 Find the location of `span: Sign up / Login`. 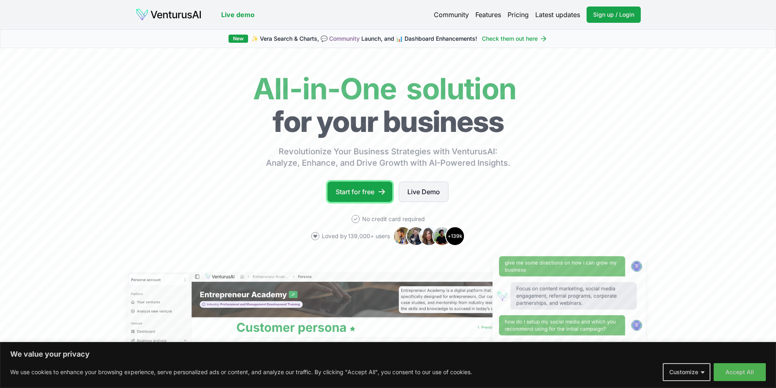

span: Sign up / Login is located at coordinates (613, 15).